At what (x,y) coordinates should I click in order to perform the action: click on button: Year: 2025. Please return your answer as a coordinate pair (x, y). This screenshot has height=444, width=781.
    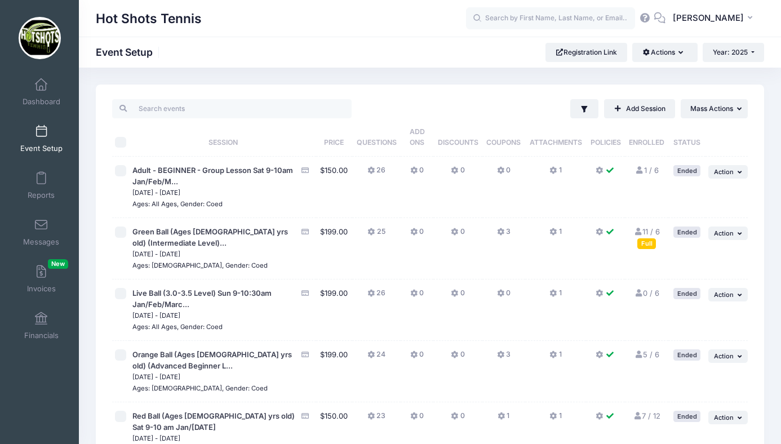
    Looking at the image, I should click on (733, 52).